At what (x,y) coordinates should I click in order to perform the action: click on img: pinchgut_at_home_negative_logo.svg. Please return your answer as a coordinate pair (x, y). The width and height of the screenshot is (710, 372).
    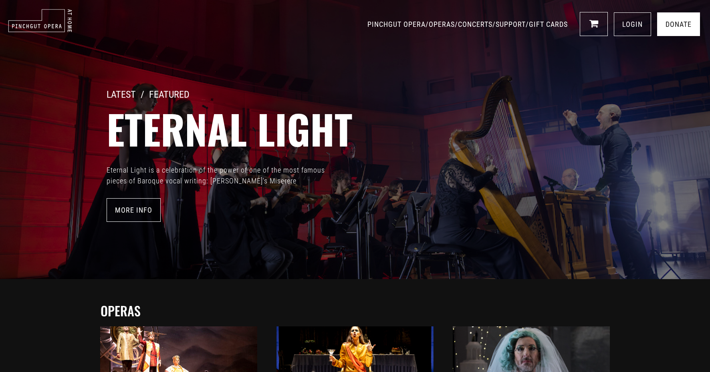
    Looking at the image, I should click on (40, 20).